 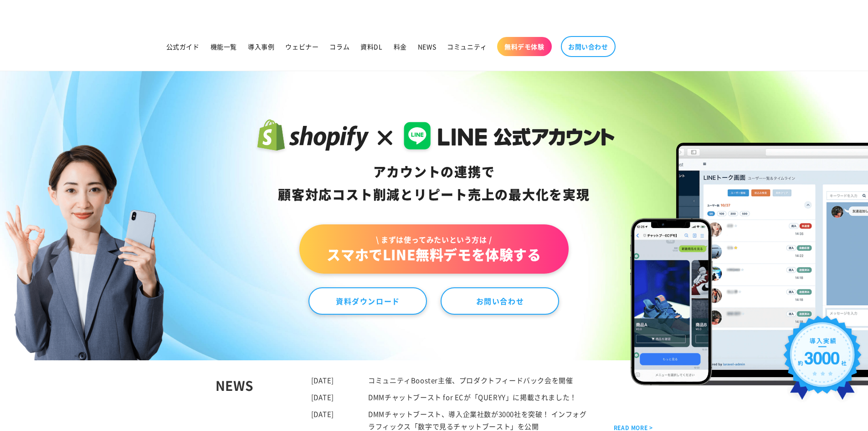 I want to click on a: コラム, so click(x=339, y=46).